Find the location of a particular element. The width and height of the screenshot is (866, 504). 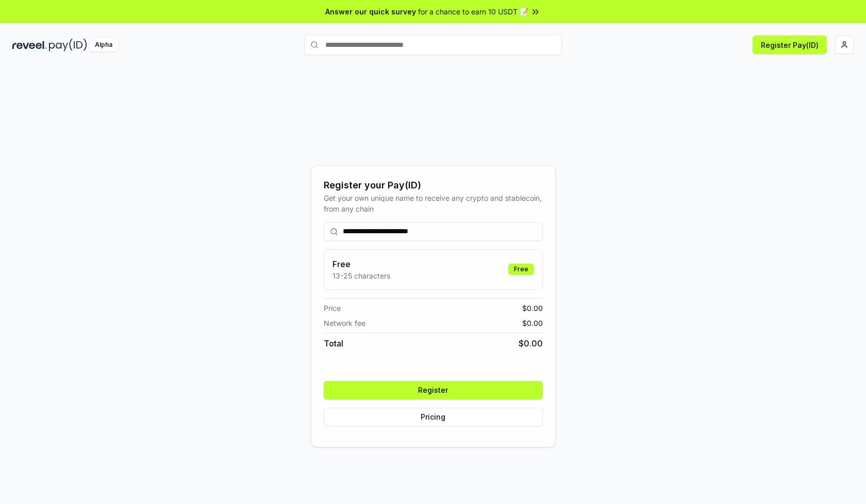

p: 13-25 characters is located at coordinates (362, 275).